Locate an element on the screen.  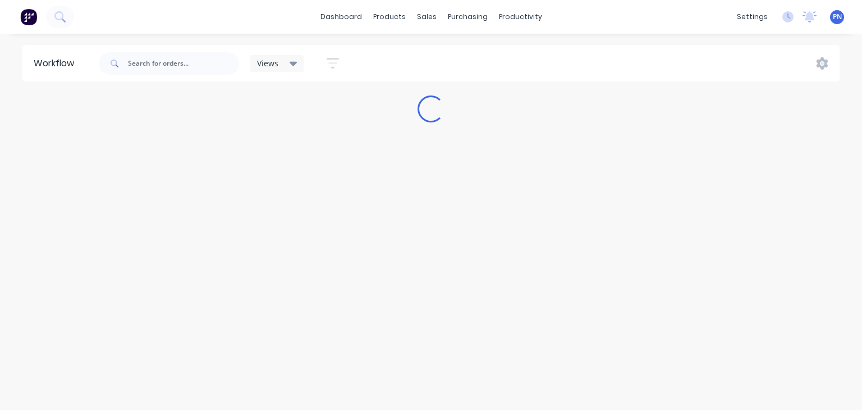
div: Workflow is located at coordinates (57, 63).